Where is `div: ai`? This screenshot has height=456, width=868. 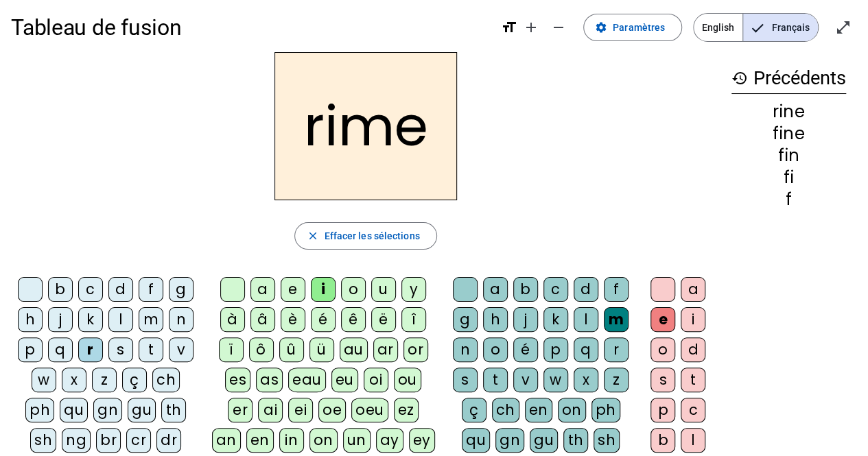 div: ai is located at coordinates (270, 410).